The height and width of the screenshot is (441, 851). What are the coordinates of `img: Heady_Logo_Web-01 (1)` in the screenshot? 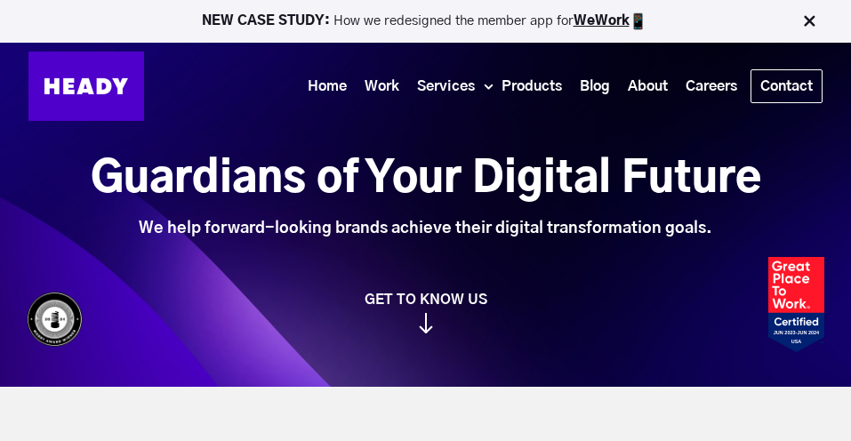 It's located at (86, 86).